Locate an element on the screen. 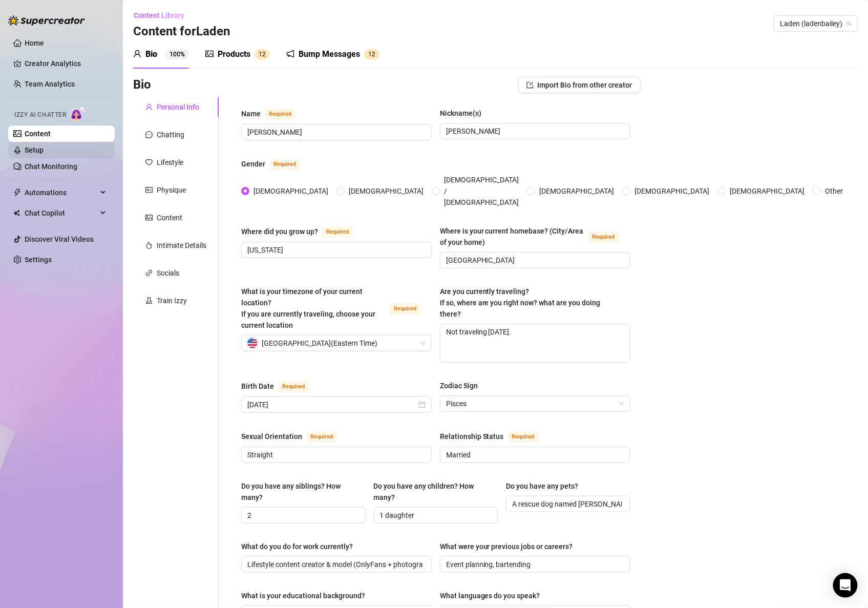 The width and height of the screenshot is (868, 608). a: Home is located at coordinates (34, 43).